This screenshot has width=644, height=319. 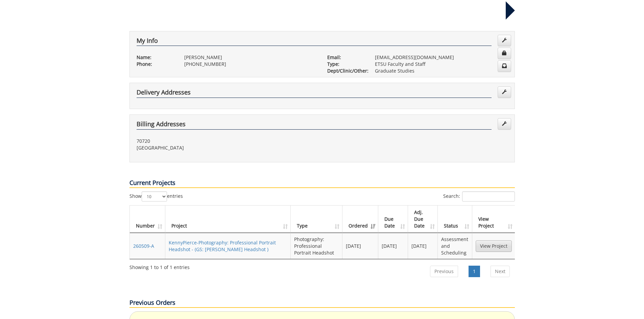 What do you see at coordinates (493, 219) in the screenshot?
I see `th: View Project: activate to sort column ascending` at bounding box center [493, 219].